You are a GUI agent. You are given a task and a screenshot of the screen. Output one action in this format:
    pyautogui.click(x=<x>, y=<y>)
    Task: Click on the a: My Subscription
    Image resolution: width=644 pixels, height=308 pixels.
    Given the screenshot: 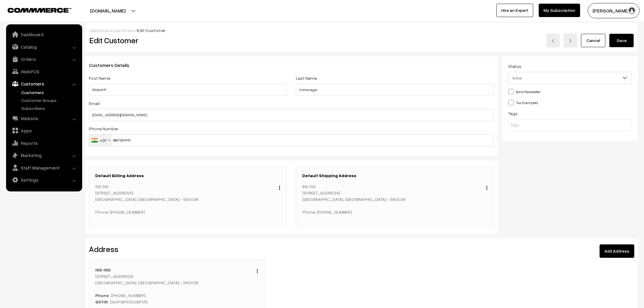 What is the action you would take?
    pyautogui.click(x=559, y=11)
    